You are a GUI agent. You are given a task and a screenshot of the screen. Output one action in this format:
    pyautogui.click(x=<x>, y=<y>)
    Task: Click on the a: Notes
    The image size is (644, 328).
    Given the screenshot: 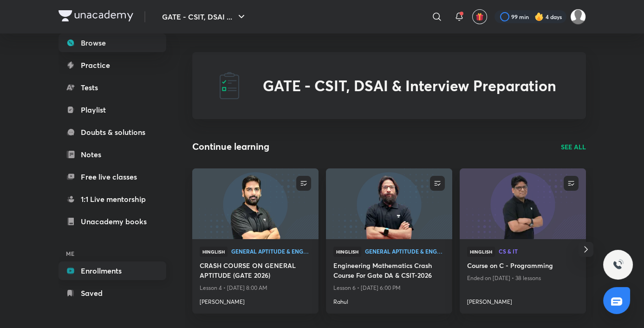 What is the action you would take?
    pyautogui.click(x=113, y=154)
    